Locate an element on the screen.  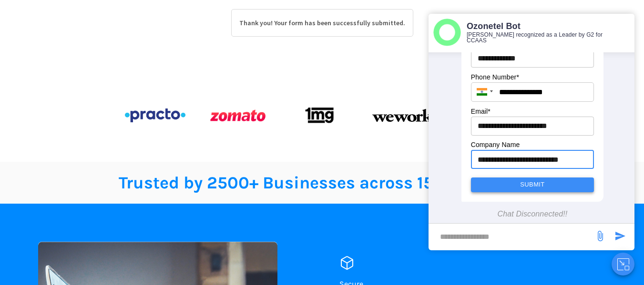
p: Phone Number * is located at coordinates (532, 77).